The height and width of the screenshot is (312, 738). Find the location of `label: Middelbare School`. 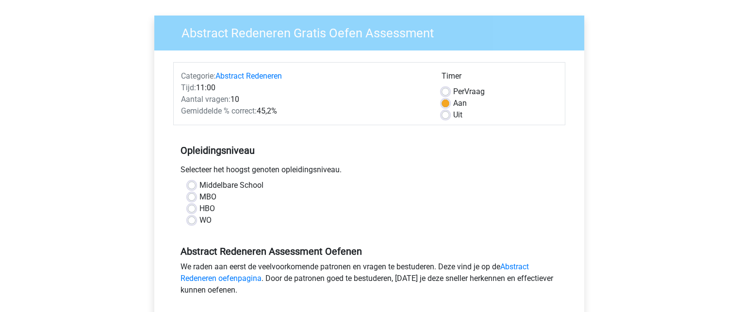

label: Middelbare School is located at coordinates (231, 185).